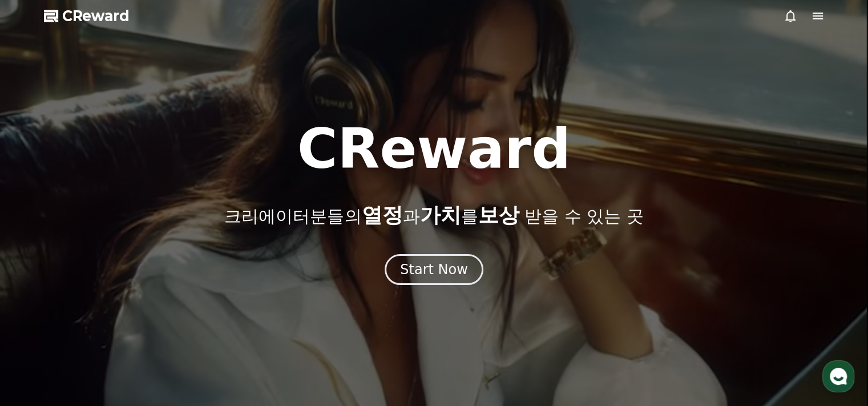  Describe the element at coordinates (111, 333) in the screenshot. I see `span: 대화` at that location.